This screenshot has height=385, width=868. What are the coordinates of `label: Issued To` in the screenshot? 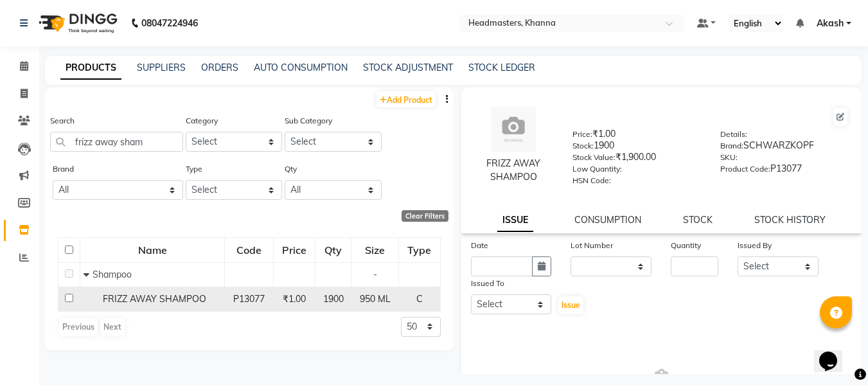 It's located at (488, 284).